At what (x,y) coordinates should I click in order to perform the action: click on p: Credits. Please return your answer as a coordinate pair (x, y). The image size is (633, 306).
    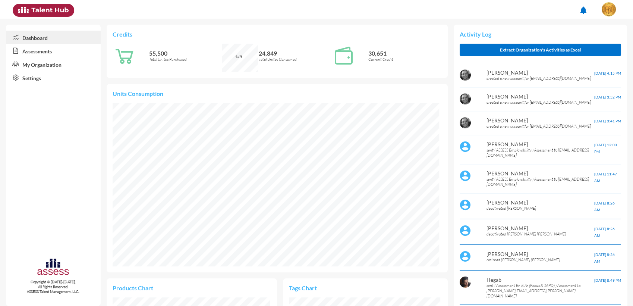
    Looking at the image, I should click on (277, 34).